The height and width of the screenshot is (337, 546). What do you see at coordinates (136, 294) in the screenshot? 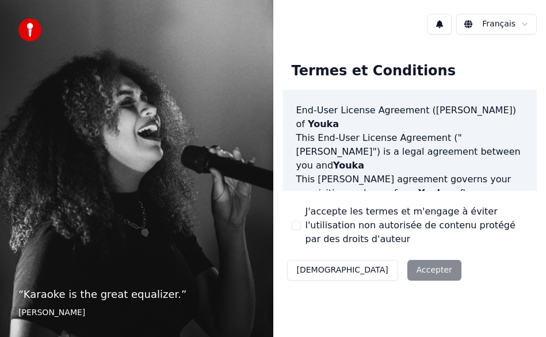
I see `p: “ Karaoke is the great equalizer. ”` at bounding box center [136, 294].